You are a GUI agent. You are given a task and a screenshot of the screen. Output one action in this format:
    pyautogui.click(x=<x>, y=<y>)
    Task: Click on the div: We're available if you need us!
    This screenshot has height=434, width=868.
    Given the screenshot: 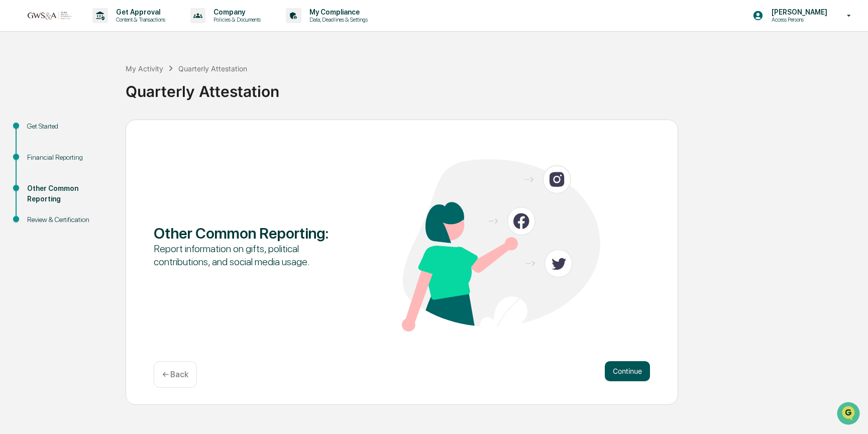 What is the action you would take?
    pyautogui.click(x=80, y=91)
    